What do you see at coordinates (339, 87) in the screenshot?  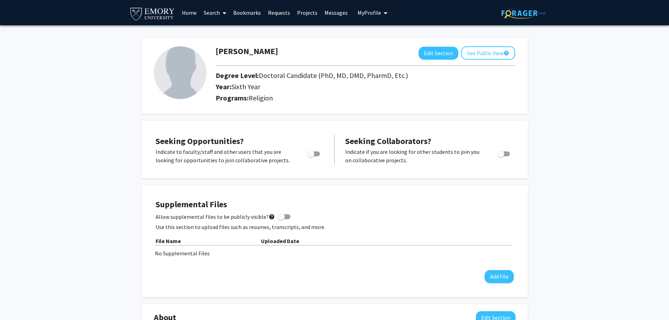 I see `h2: Year:` at bounding box center [339, 87].